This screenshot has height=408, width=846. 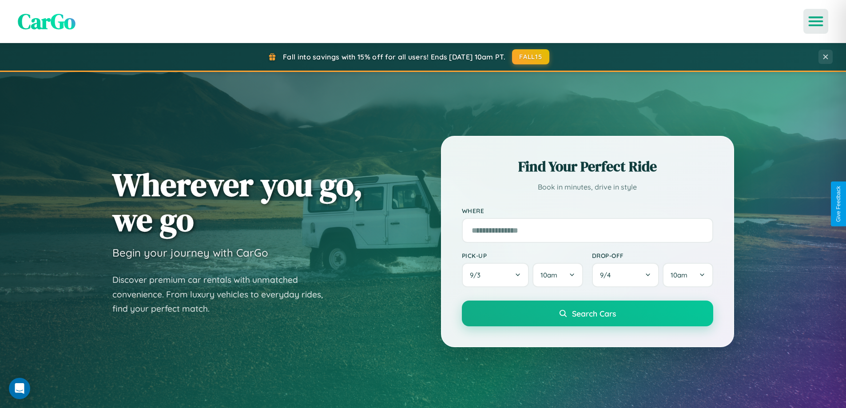 What do you see at coordinates (238, 202) in the screenshot?
I see `h1: Wherever you go, we go` at bounding box center [238, 202].